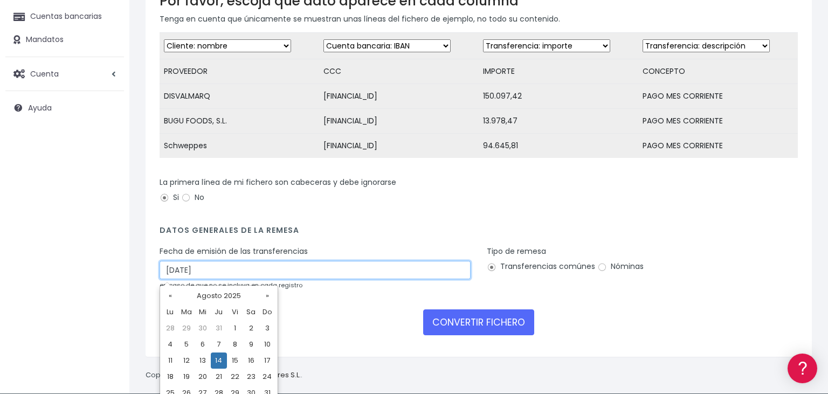  Describe the element at coordinates (170, 377) in the screenshot. I see `td: 18` at that location.